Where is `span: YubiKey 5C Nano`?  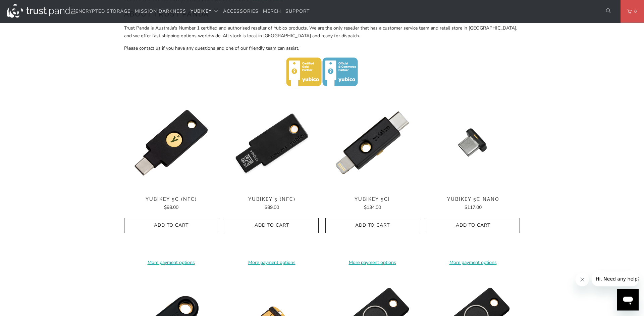
span: YubiKey 5C Nano is located at coordinates (473, 199).